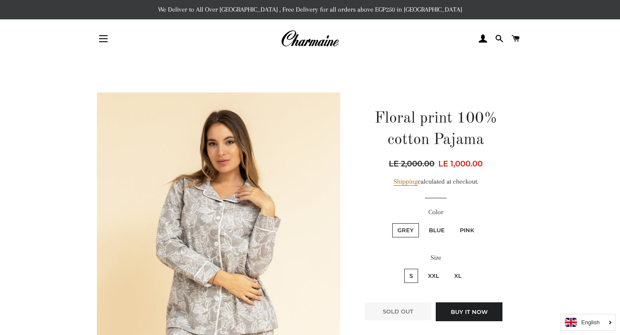  What do you see at coordinates (398, 312) in the screenshot?
I see `button: Sold Out` at bounding box center [398, 312].